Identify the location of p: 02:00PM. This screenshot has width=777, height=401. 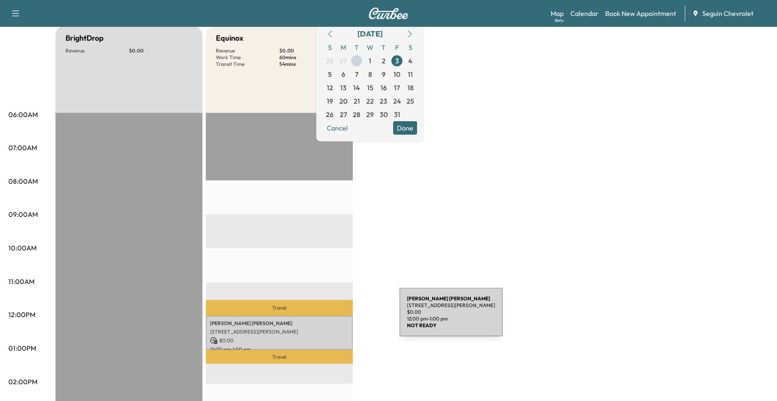
(23, 382).